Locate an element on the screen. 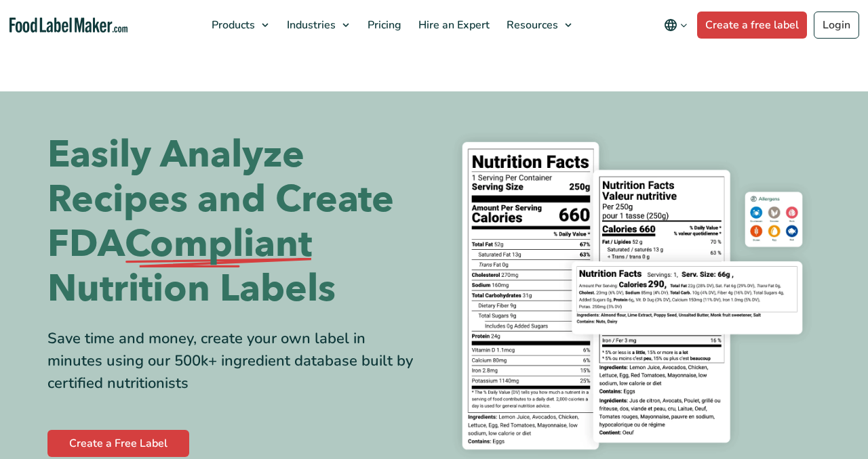 The height and width of the screenshot is (459, 868). span: Hire an Expert is located at coordinates (452, 25).